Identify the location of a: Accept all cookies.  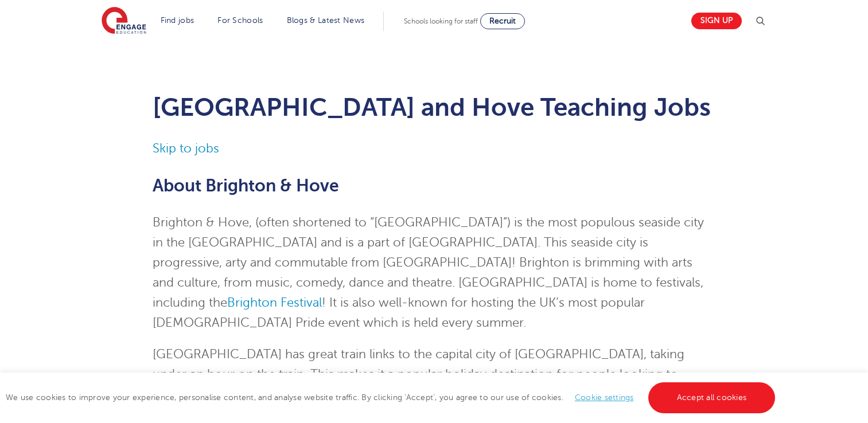
(712, 398).